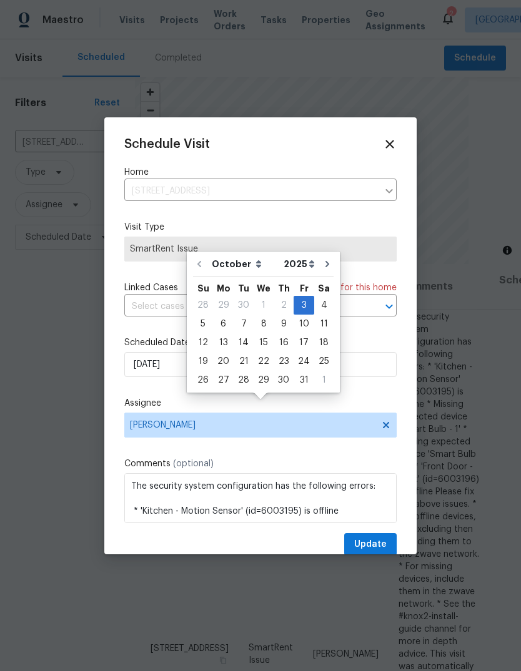 The image size is (521, 671). I want to click on div: 6, so click(223, 324).